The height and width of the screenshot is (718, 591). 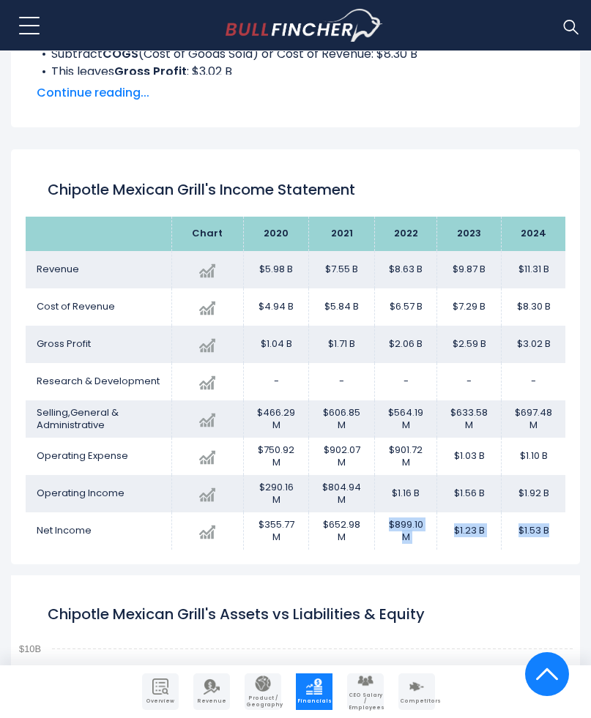 I want to click on li: This leaves : $3.02 B, so click(x=295, y=72).